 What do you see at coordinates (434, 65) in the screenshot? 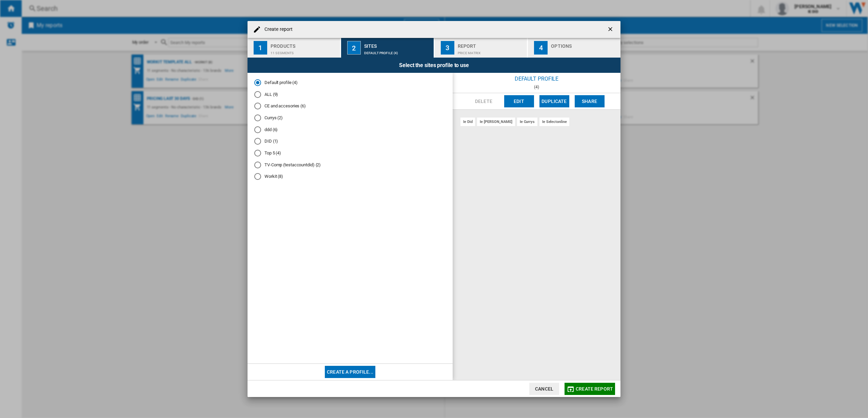
I see `div: Select the sites profile to use` at bounding box center [434, 65].